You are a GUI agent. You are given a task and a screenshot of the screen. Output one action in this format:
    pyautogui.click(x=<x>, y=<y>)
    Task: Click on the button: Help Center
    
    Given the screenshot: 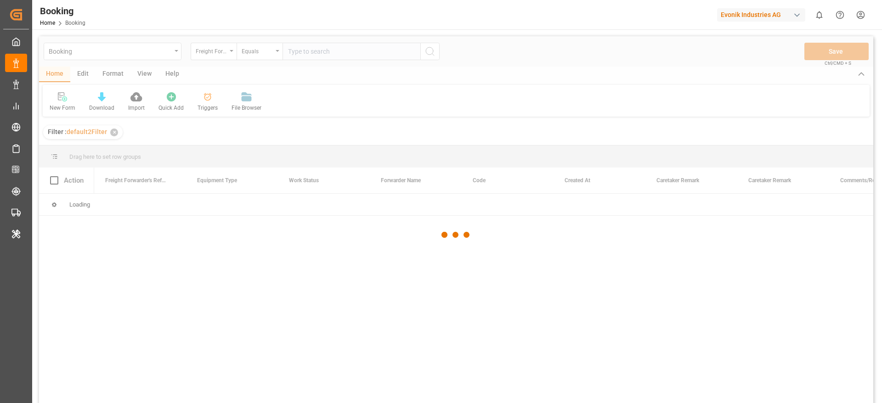 What is the action you would take?
    pyautogui.click(x=840, y=15)
    